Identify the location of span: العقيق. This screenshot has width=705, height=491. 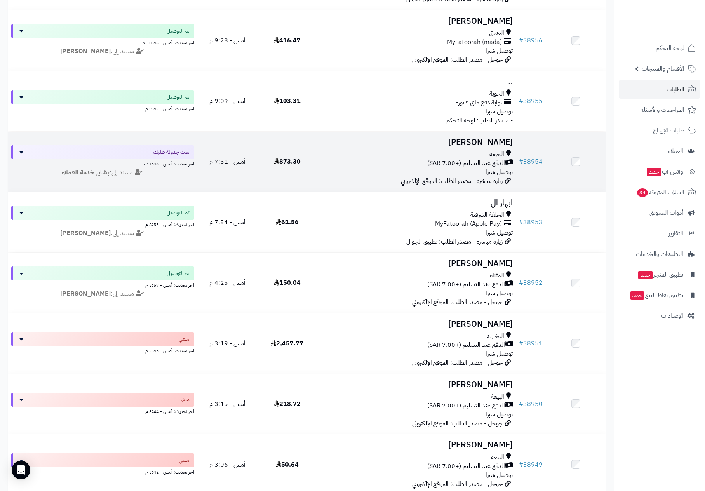
(496, 33).